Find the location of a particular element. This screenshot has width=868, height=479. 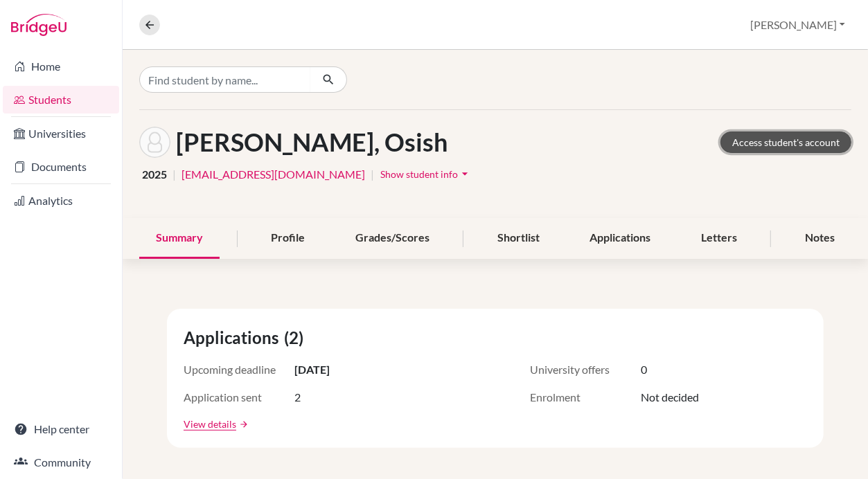

a: Students is located at coordinates (61, 100).